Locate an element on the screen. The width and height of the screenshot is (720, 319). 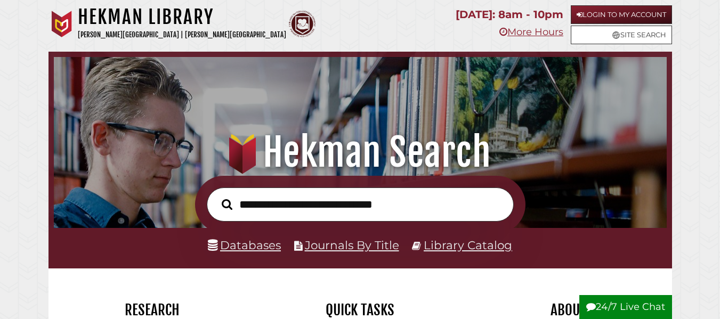
h2: Research is located at coordinates (152, 310).